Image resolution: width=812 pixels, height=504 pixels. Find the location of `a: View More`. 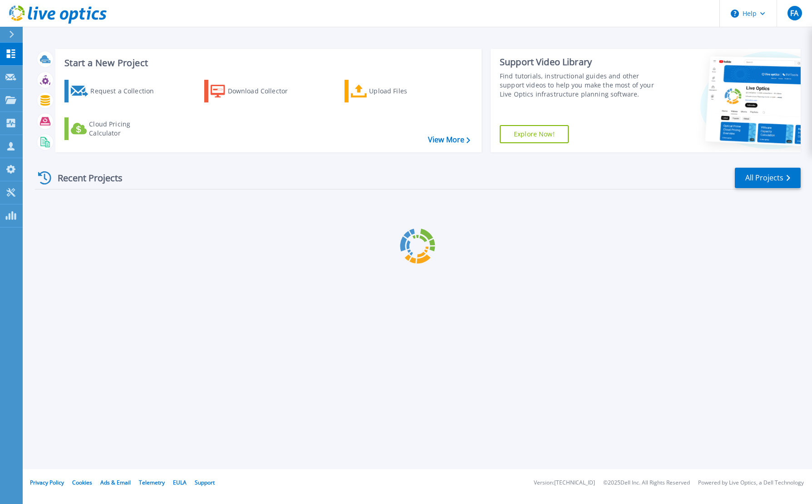

a: View More is located at coordinates (448, 140).